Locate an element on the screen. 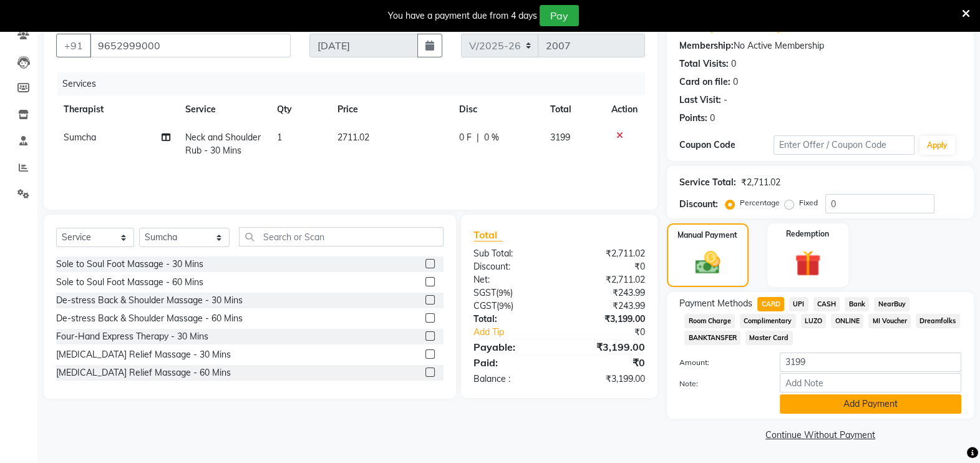 This screenshot has width=980, height=463. span: CARD is located at coordinates (770, 304).